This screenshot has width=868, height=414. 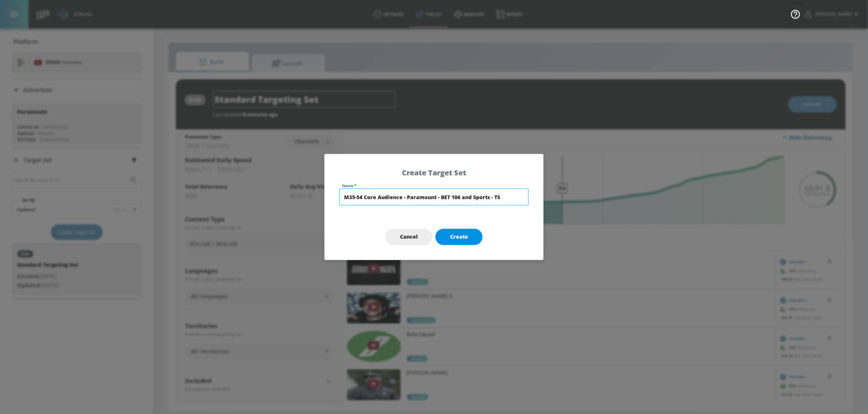 What do you see at coordinates (436, 186) in the screenshot?
I see `label: Name *` at bounding box center [436, 186].